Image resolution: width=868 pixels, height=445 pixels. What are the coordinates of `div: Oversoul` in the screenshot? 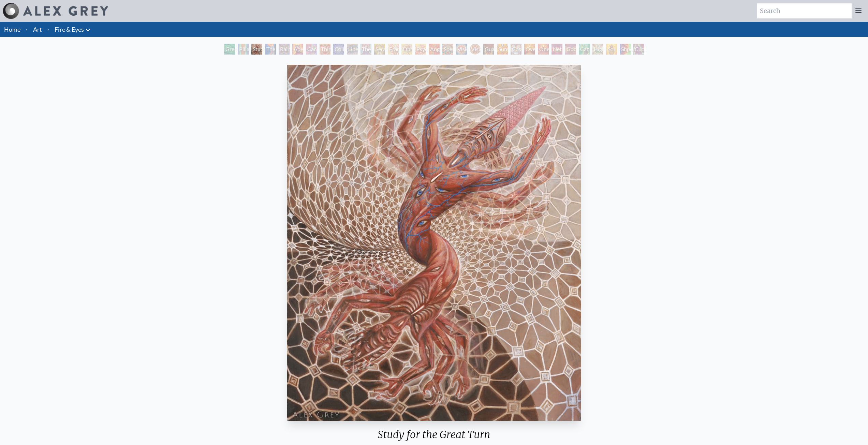 It's located at (529, 49).